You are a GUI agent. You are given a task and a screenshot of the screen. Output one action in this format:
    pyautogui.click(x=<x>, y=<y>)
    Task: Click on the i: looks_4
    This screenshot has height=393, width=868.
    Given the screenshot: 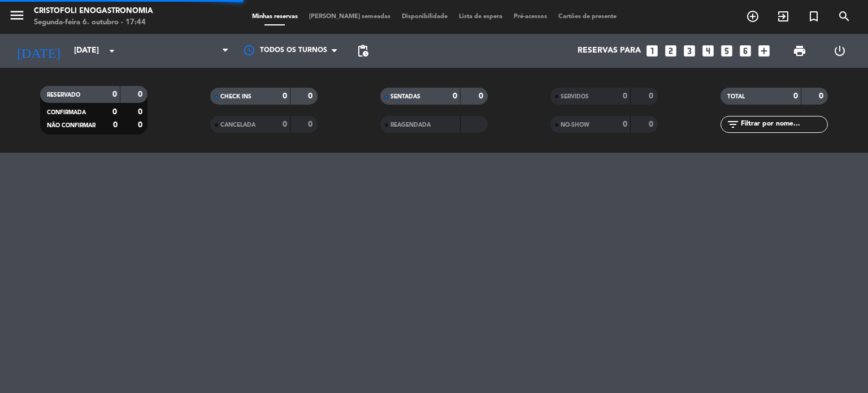 What is the action you would take?
    pyautogui.click(x=708, y=51)
    